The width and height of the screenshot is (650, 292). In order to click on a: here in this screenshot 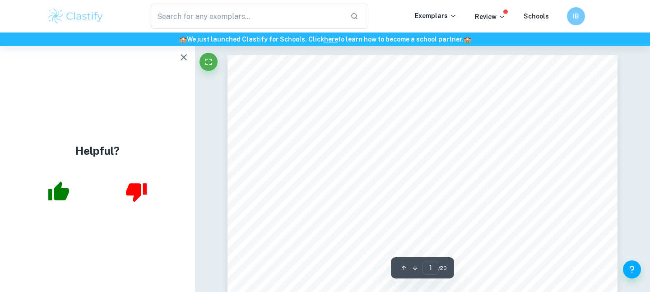, I will do `click(331, 39)`.